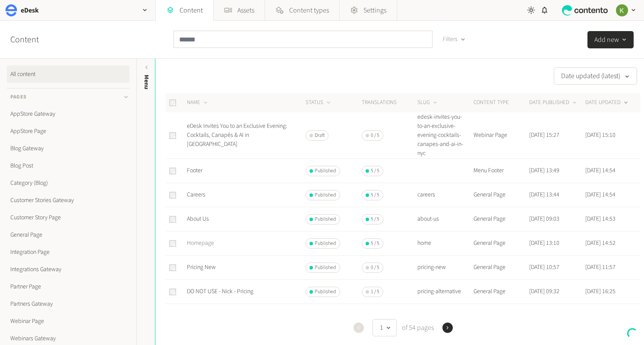 This screenshot has height=345, width=644. What do you see at coordinates (445, 195) in the screenshot?
I see `td: careers` at bounding box center [445, 195].